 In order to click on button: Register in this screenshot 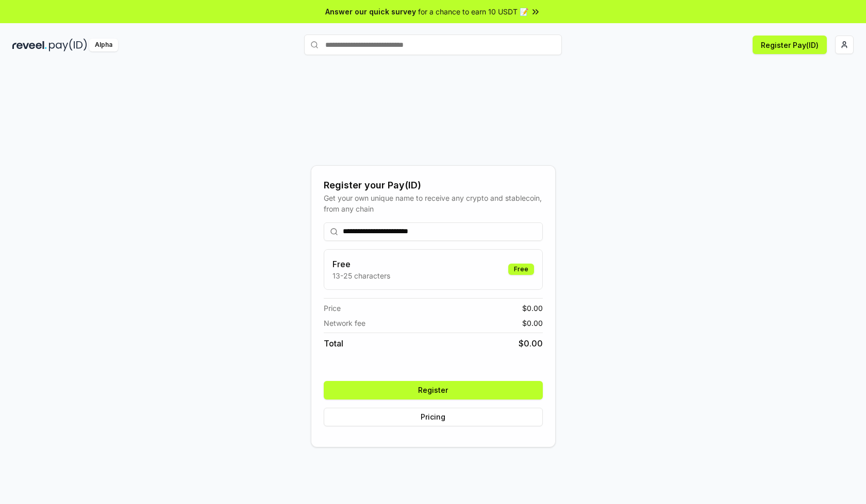, I will do `click(433, 390)`.